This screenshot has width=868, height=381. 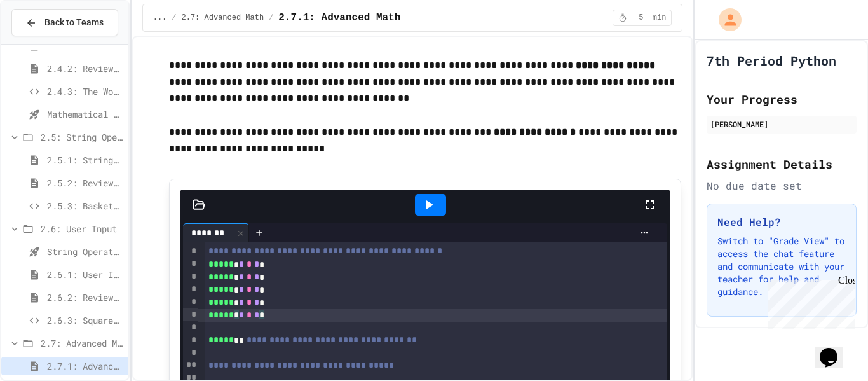 I want to click on span: 2.6.3: Squares and Circles, so click(x=85, y=320).